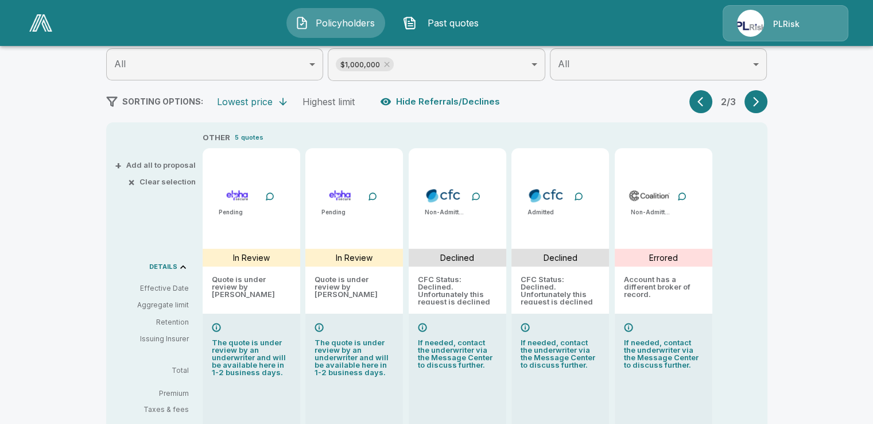  What do you see at coordinates (152, 288) in the screenshot?
I see `p: Effective Date` at bounding box center [152, 288].